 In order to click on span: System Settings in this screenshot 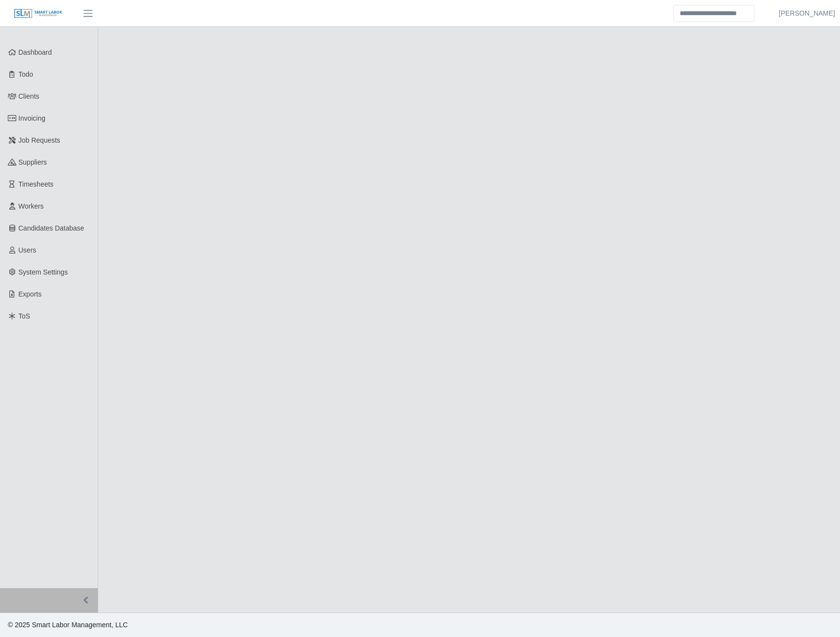, I will do `click(43, 272)`.